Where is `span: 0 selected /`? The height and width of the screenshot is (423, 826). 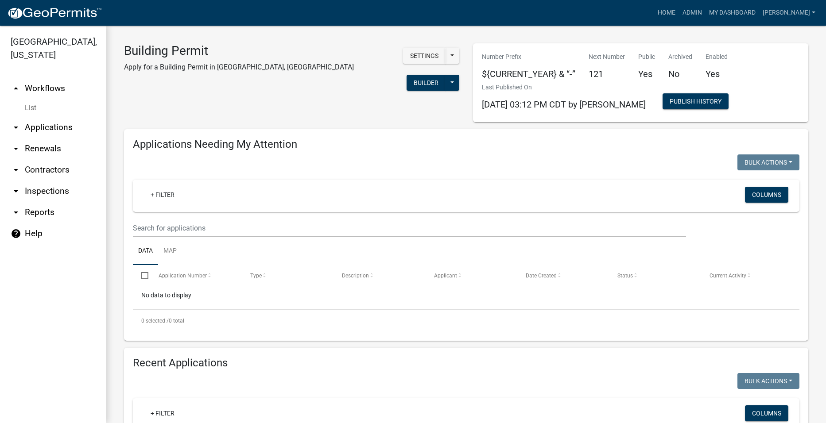
span: 0 selected / is located at coordinates (155, 321).